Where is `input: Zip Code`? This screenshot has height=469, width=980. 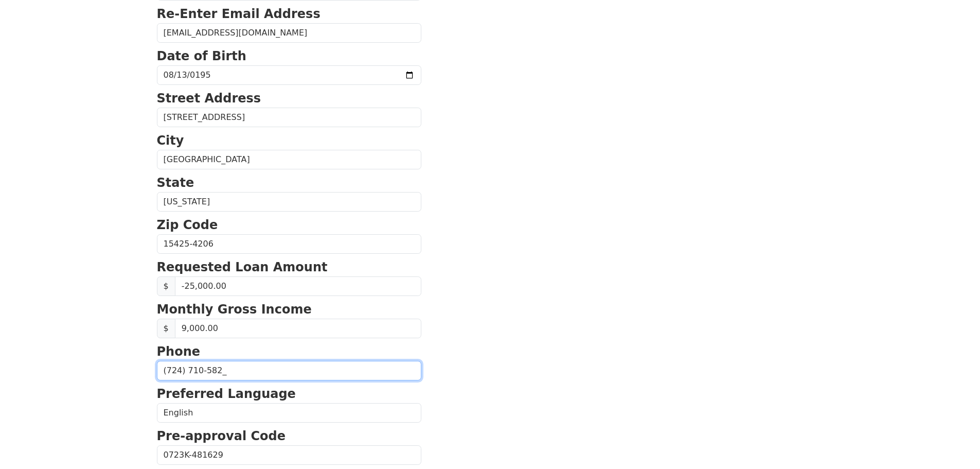 input: Zip Code is located at coordinates (289, 244).